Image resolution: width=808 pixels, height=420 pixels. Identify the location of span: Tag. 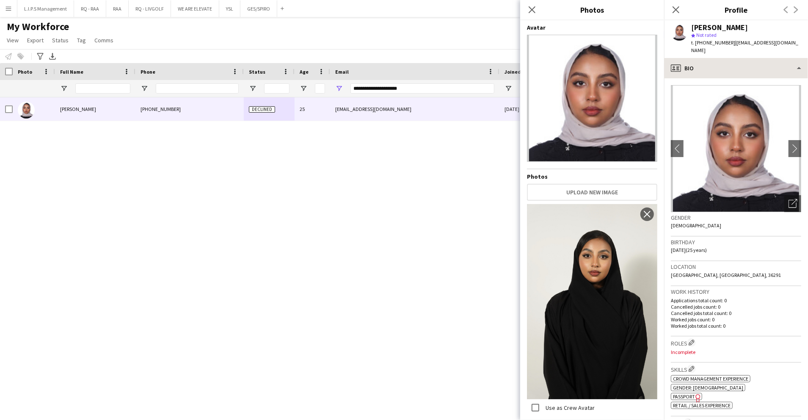
(81, 40).